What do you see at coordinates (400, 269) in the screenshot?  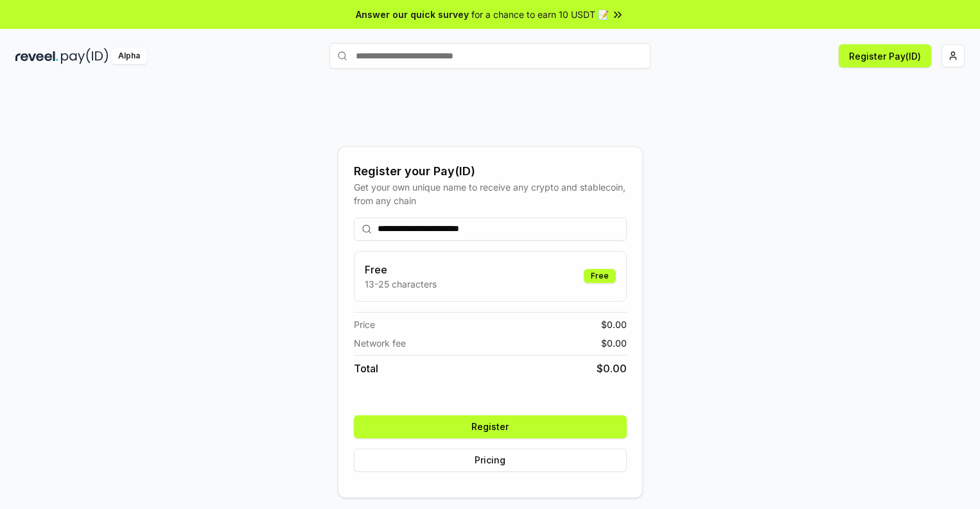 I see `h3: Free` at bounding box center [400, 269].